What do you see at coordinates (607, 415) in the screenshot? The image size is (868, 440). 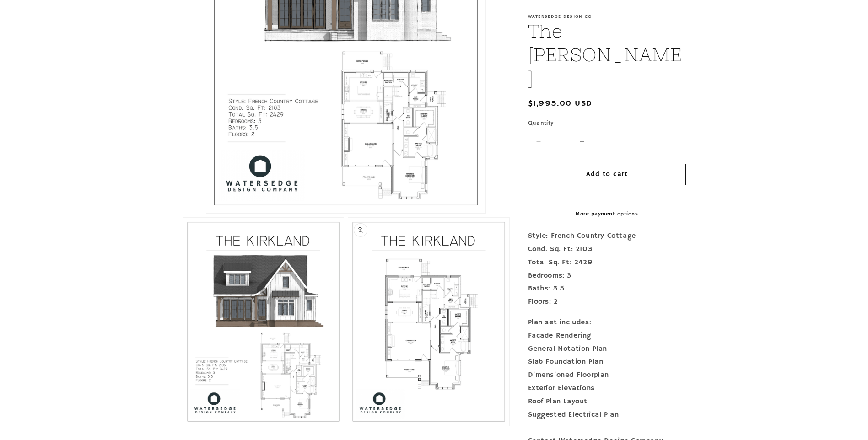 I see `div: Suggested Electrical Plan` at bounding box center [607, 415].